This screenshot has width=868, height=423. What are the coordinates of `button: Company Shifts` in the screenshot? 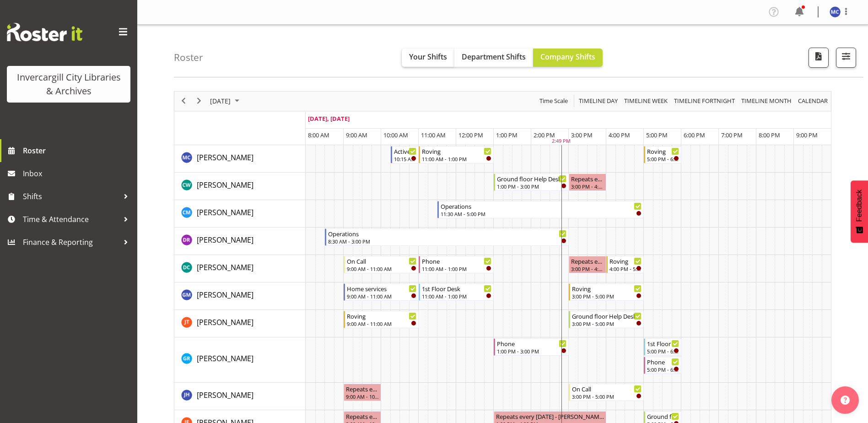 It's located at (568, 57).